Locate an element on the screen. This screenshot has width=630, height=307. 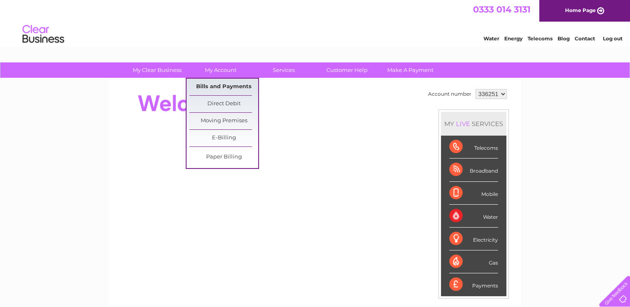
a: Moving Premises is located at coordinates (224, 121).